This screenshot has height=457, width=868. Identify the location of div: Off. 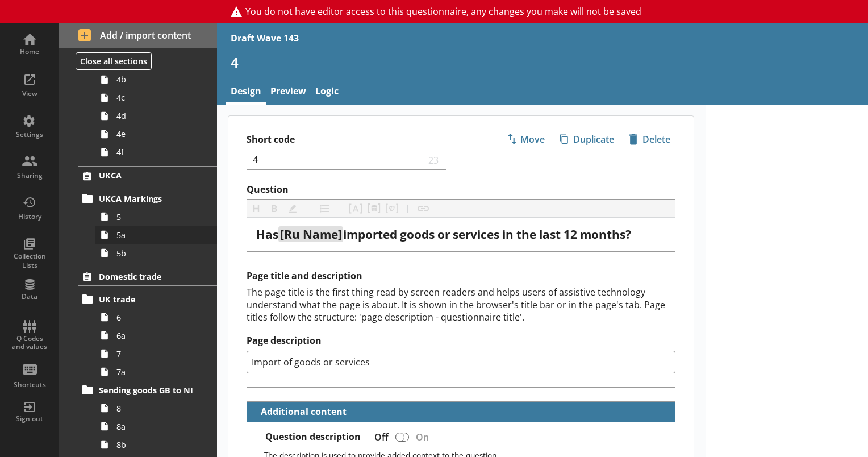
(379, 436).